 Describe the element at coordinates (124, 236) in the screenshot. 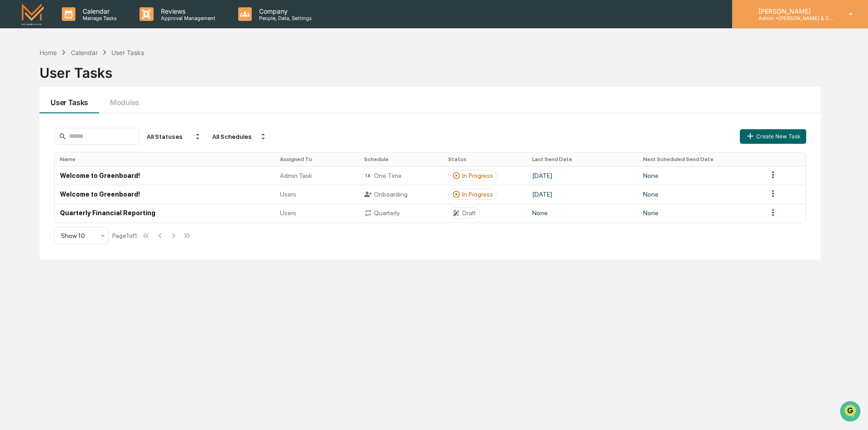

I see `div: Page 1 of 1` at that location.